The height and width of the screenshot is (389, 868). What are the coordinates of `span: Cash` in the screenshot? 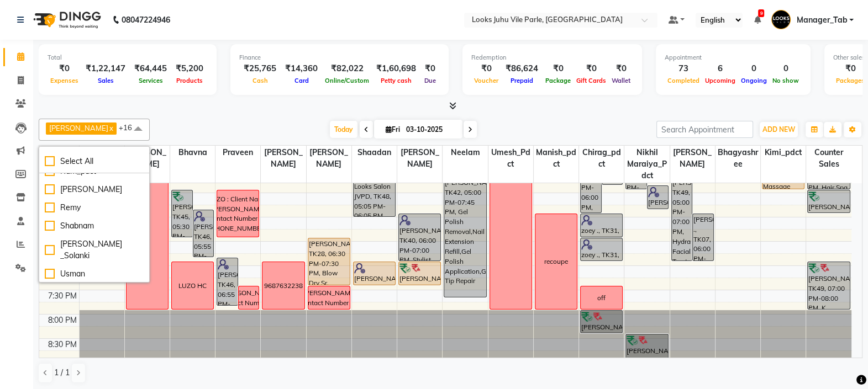 It's located at (260, 81).